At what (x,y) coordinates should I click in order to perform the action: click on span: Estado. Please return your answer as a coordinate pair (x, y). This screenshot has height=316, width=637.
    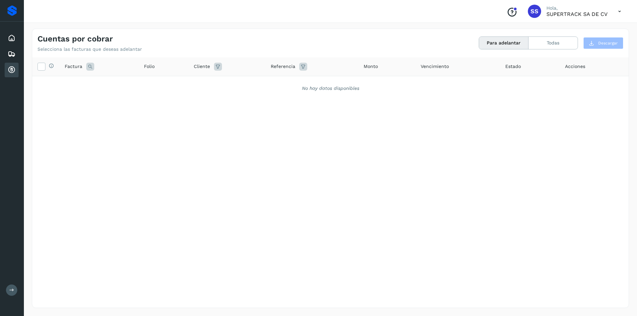
    Looking at the image, I should click on (513, 66).